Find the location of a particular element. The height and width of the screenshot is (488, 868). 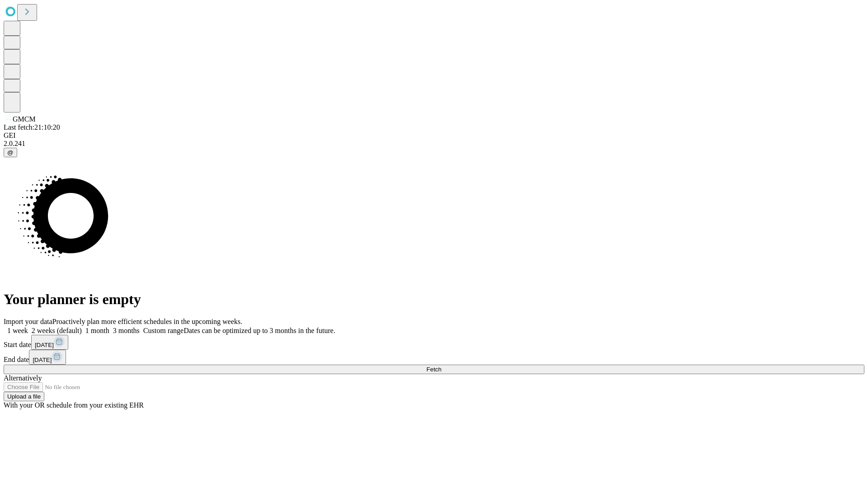

span: GMCM is located at coordinates (24, 119).